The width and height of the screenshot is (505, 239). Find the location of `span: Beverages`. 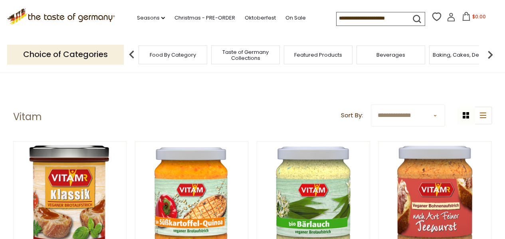

span: Beverages is located at coordinates (391, 55).